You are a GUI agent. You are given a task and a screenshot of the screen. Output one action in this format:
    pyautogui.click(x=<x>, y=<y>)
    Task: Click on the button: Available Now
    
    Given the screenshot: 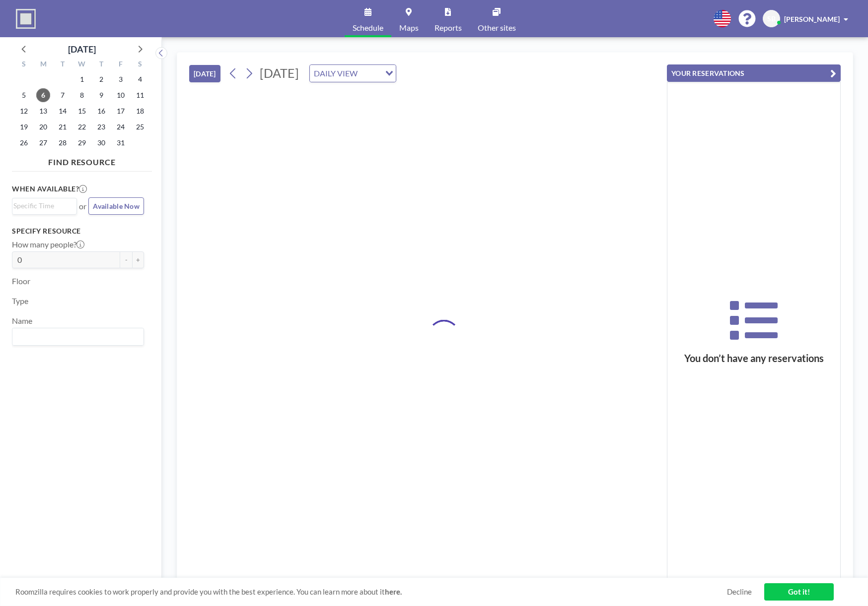 What is the action you would take?
    pyautogui.click(x=117, y=206)
    